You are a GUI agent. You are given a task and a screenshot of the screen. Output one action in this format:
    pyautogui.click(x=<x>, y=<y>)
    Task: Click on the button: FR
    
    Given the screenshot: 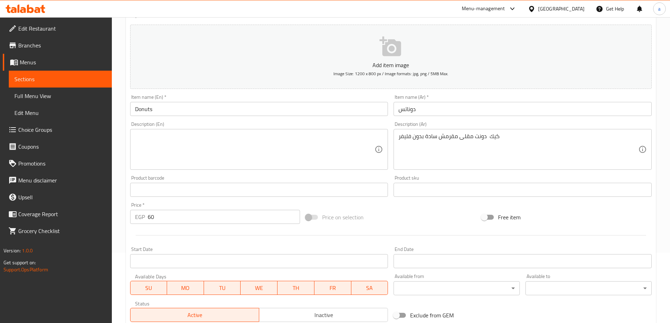 What is the action you would take?
    pyautogui.click(x=333, y=288)
    